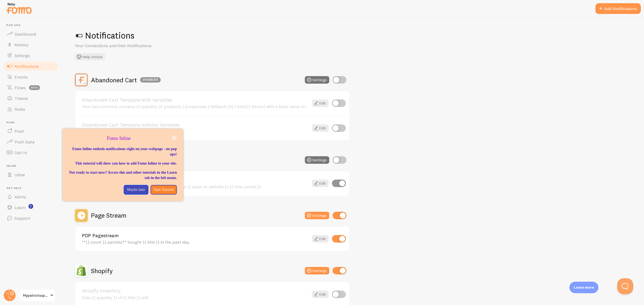 This screenshot has width=644, height=305. What do you see at coordinates (136, 190) in the screenshot?
I see `button: Maybe later` at bounding box center [136, 190].